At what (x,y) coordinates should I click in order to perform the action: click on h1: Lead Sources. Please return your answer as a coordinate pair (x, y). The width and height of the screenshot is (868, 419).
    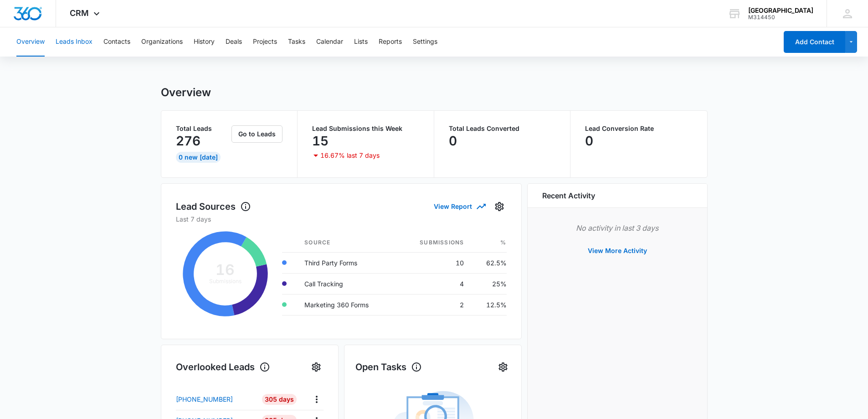
    Looking at the image, I should click on (213, 207).